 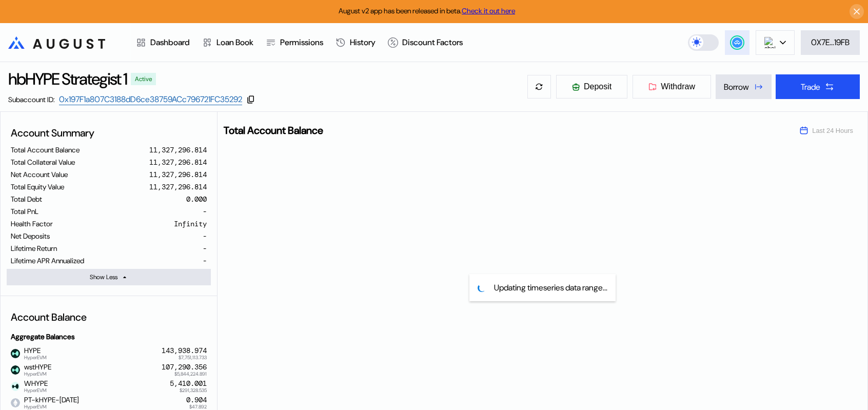 What do you see at coordinates (109, 317) in the screenshot?
I see `div: Account Balance` at bounding box center [109, 317].